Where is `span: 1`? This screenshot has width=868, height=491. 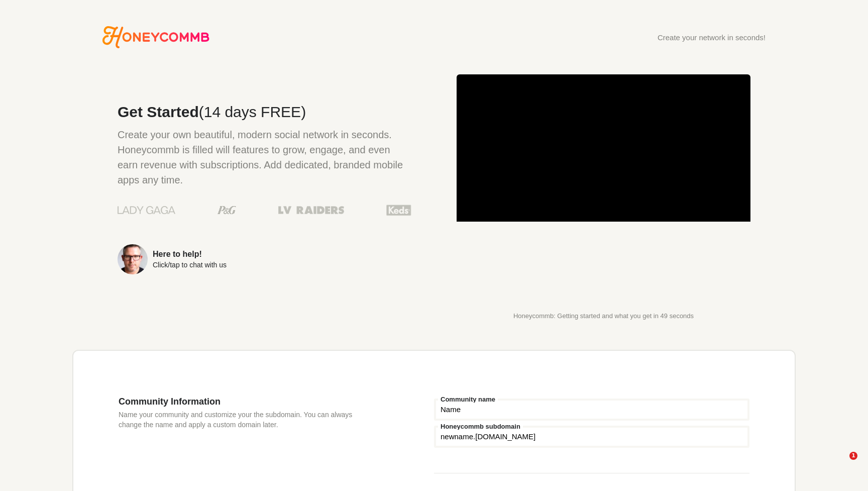
span: 1 is located at coordinates (854, 456).